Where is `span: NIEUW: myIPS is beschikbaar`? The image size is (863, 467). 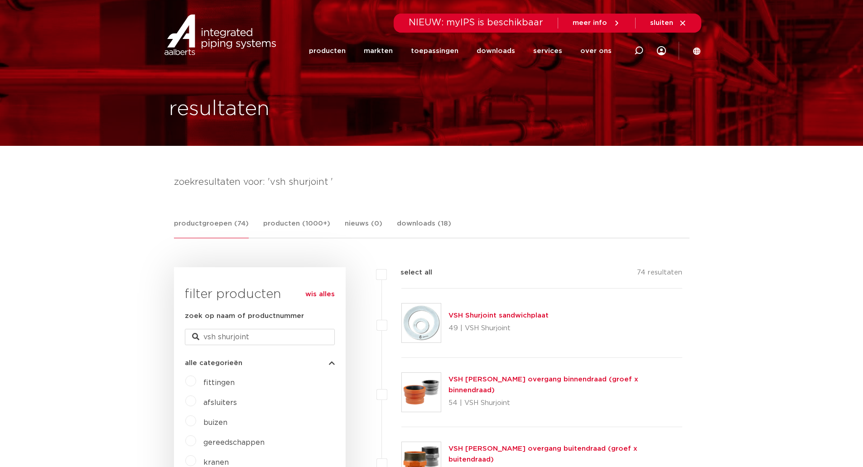 span: NIEUW: myIPS is beschikbaar is located at coordinates (475, 23).